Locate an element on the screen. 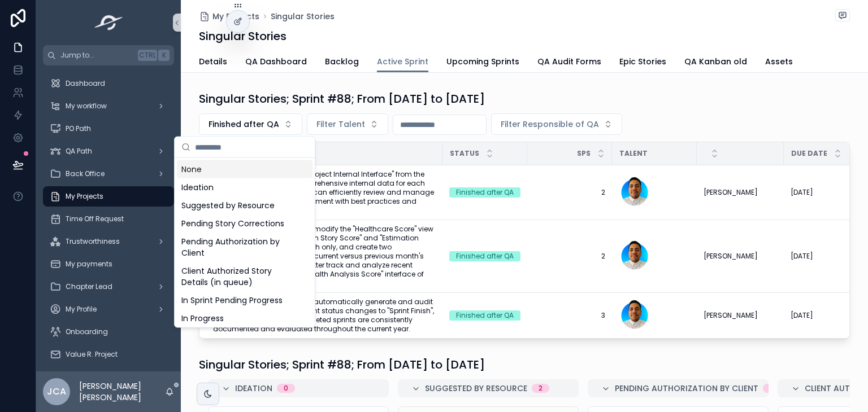 The height and width of the screenshot is (412, 868). span: QA Audit Forms is located at coordinates (569, 62).